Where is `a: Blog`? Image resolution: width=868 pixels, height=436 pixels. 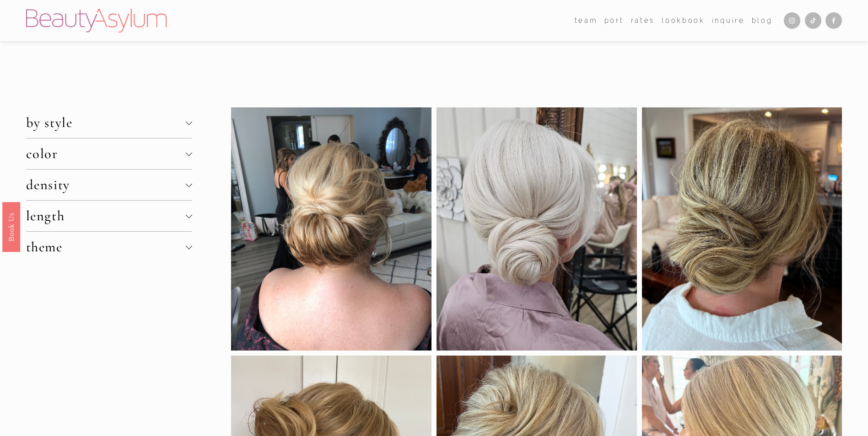
a: Blog is located at coordinates (762, 20).